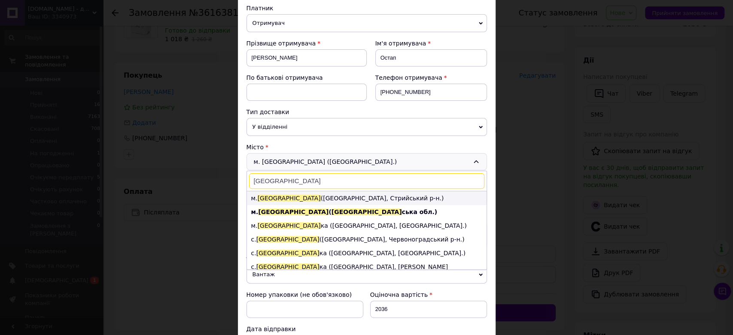 Image resolution: width=733 pixels, height=335 pixels. What do you see at coordinates (401, 43) in the screenshot?
I see `span: Ім'я отримувача` at bounding box center [401, 43].